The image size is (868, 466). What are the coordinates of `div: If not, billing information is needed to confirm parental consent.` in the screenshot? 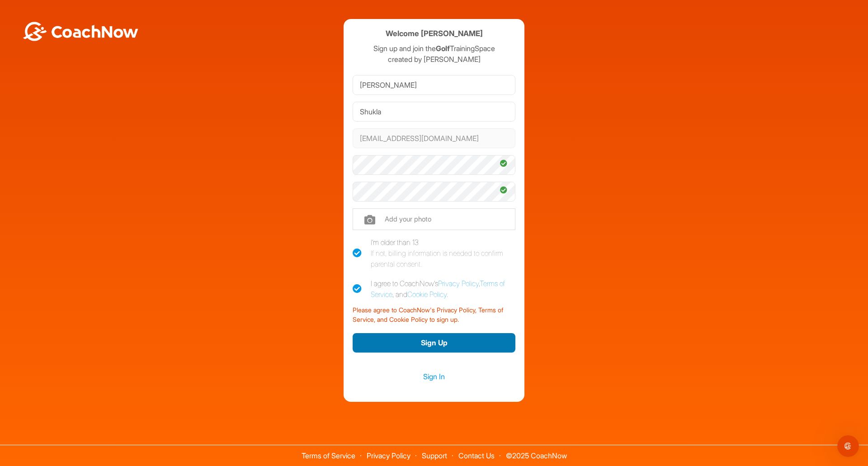 It's located at (443, 259).